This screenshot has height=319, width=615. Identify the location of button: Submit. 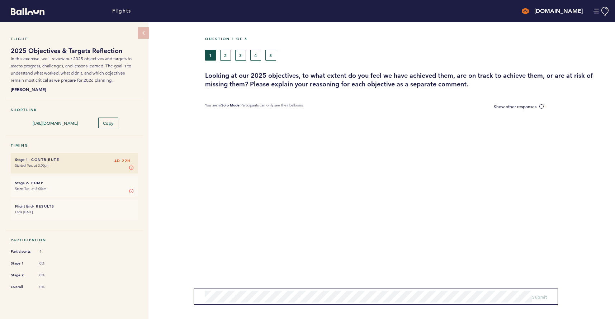
(539, 297).